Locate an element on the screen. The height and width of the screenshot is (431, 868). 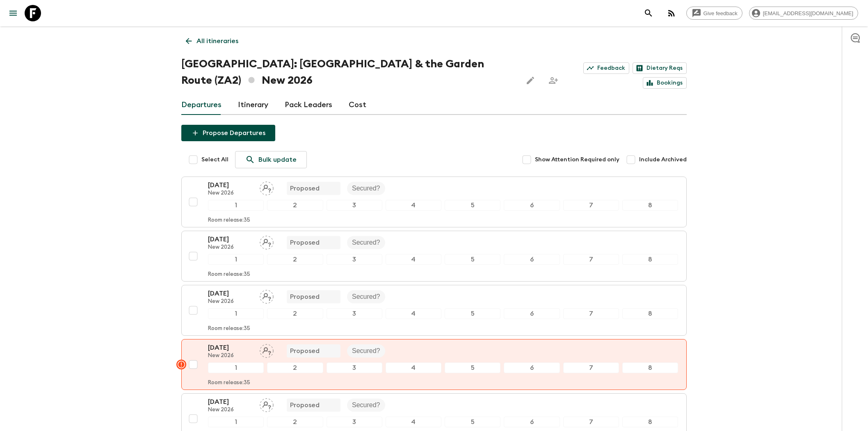
a: Dietary Reqs is located at coordinates (659, 68).